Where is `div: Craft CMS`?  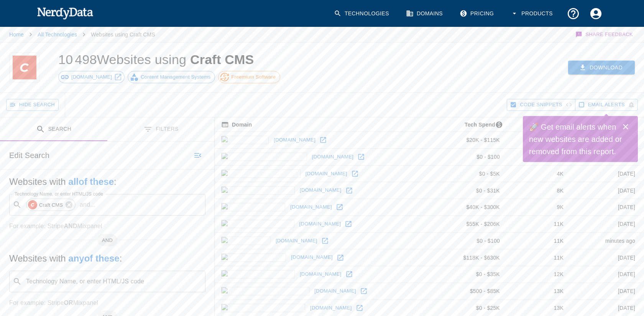 div: Craft CMS is located at coordinates (51, 205).